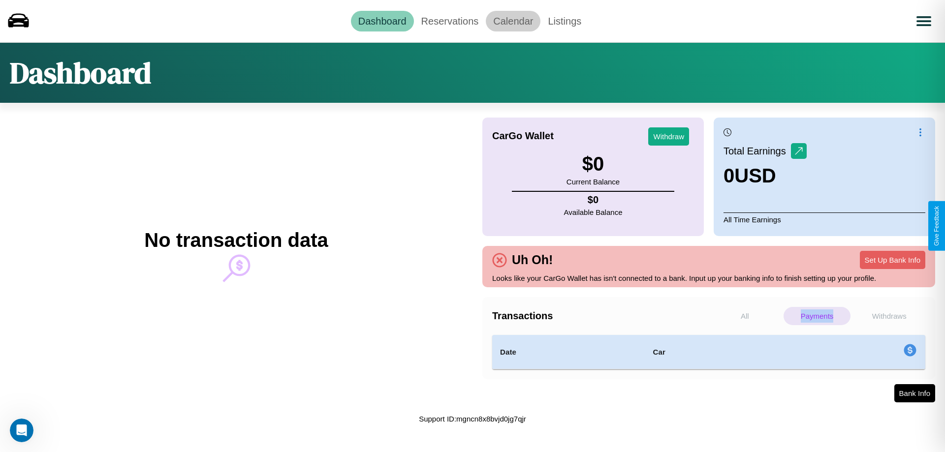 Image resolution: width=945 pixels, height=452 pixels. Describe the element at coordinates (765, 176) in the screenshot. I see `h3: 0 USD` at that location.